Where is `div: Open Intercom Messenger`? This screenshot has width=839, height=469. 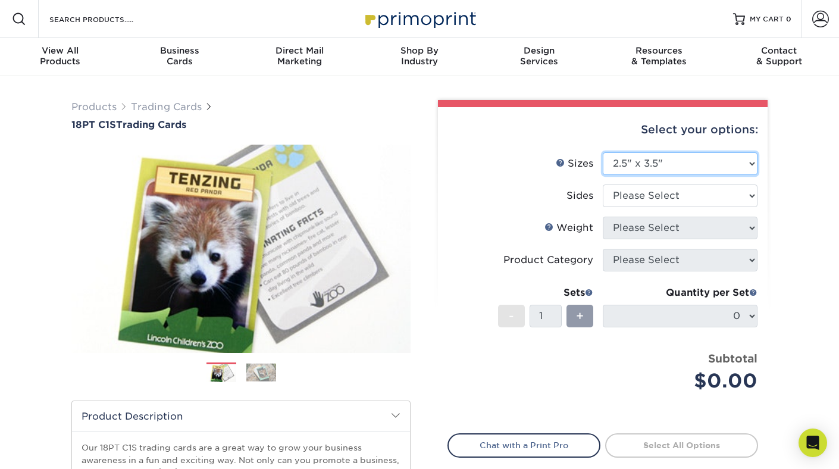 div: Open Intercom Messenger is located at coordinates (813, 443).